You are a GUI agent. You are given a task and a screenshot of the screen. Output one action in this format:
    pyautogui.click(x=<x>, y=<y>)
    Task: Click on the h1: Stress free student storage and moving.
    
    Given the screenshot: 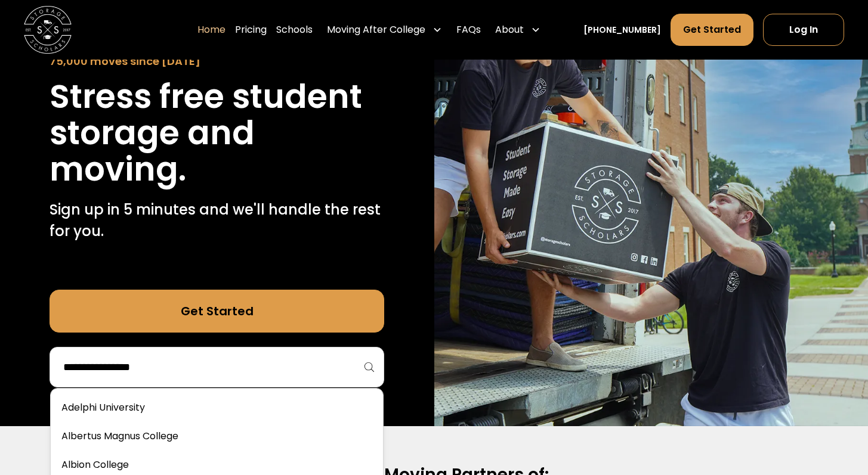 What is the action you would take?
    pyautogui.click(x=217, y=133)
    